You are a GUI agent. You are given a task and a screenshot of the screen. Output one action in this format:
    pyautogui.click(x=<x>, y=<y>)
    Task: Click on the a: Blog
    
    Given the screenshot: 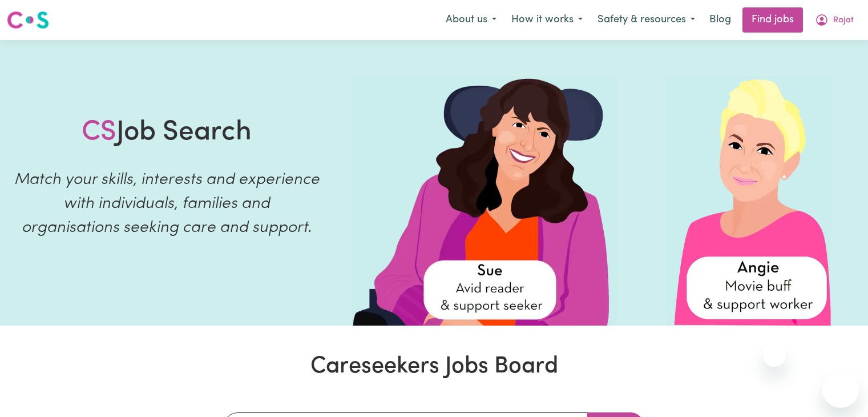 What is the action you would take?
    pyautogui.click(x=720, y=20)
    